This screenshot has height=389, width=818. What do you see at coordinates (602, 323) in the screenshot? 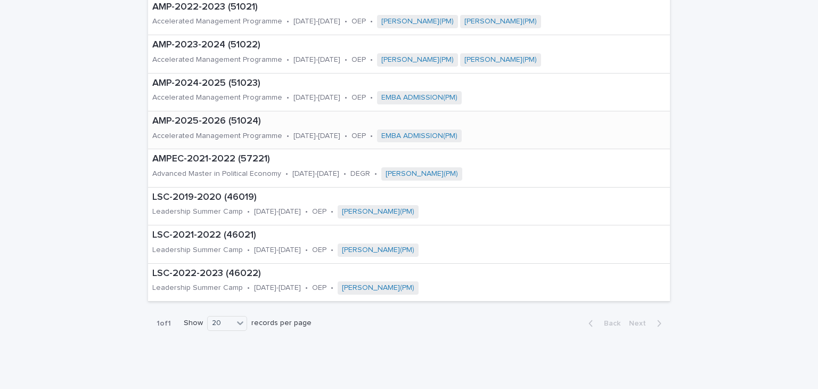
I see `button: Back` at bounding box center [602, 323].